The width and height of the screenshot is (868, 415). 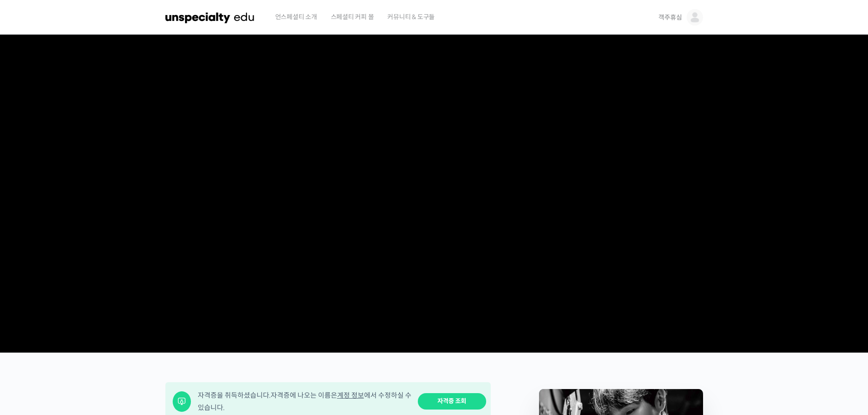 I want to click on a: 계정 정보, so click(x=350, y=395).